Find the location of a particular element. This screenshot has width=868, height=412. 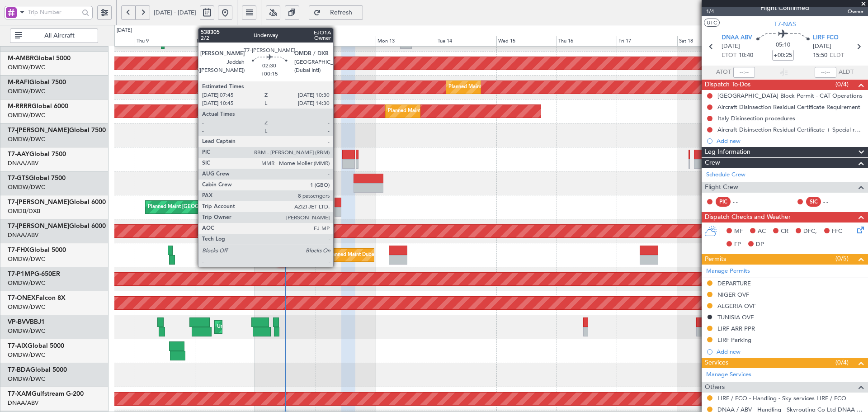

span: Leg Information is located at coordinates (727, 152).